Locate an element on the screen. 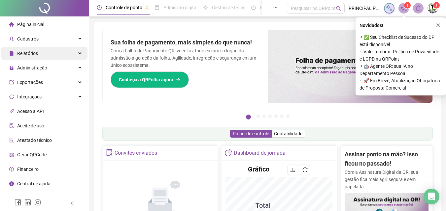 The width and height of the screenshot is (446, 211). span: Painel de controle is located at coordinates (251, 134).